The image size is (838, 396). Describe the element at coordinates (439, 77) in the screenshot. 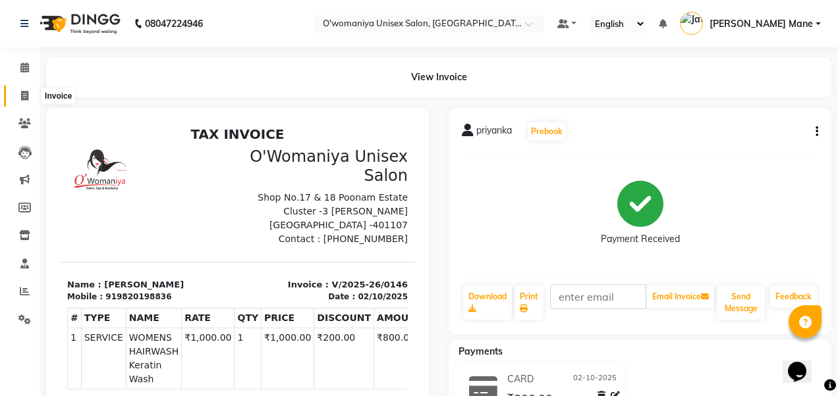

I see `div: View Invoice` at that location.